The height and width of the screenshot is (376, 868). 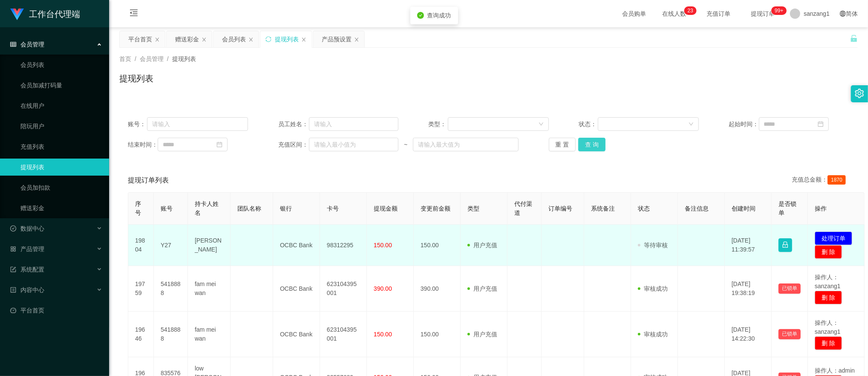 What do you see at coordinates (821, 208) in the screenshot?
I see `span: 操作` at bounding box center [821, 208].